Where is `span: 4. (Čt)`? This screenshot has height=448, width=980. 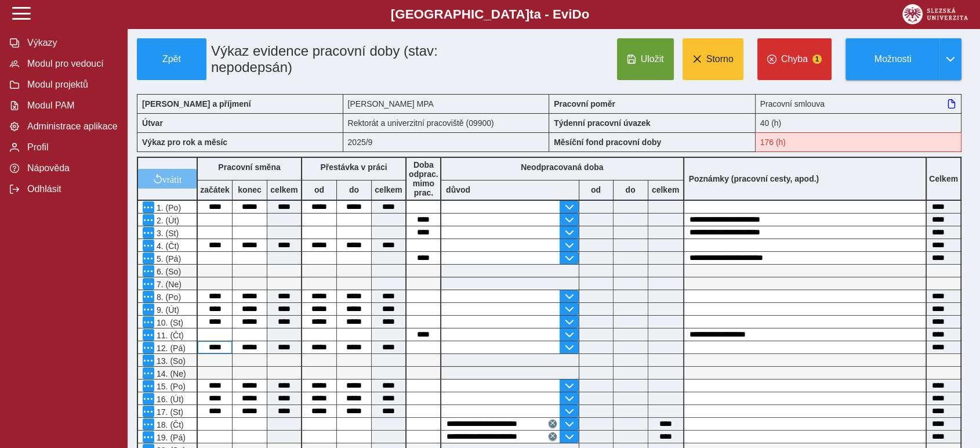
span: 4. (Čt) is located at coordinates (167, 246).